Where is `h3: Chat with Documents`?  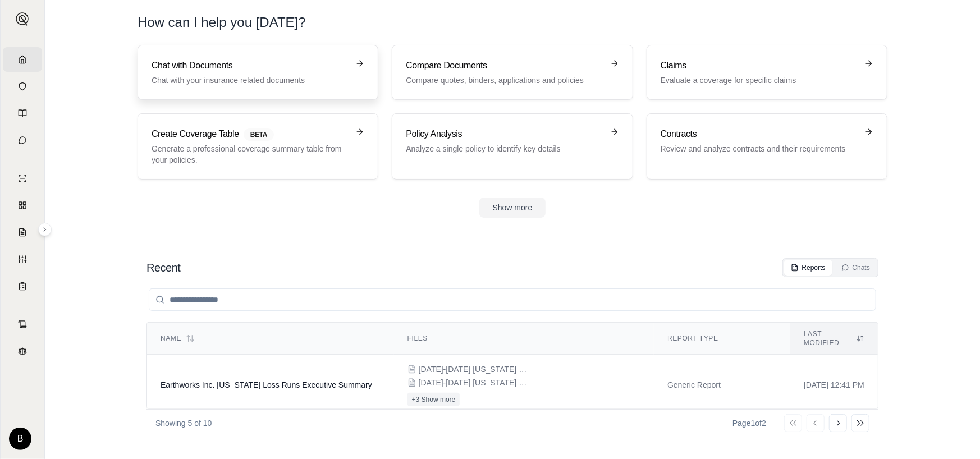 h3: Chat with Documents is located at coordinates (250, 65).